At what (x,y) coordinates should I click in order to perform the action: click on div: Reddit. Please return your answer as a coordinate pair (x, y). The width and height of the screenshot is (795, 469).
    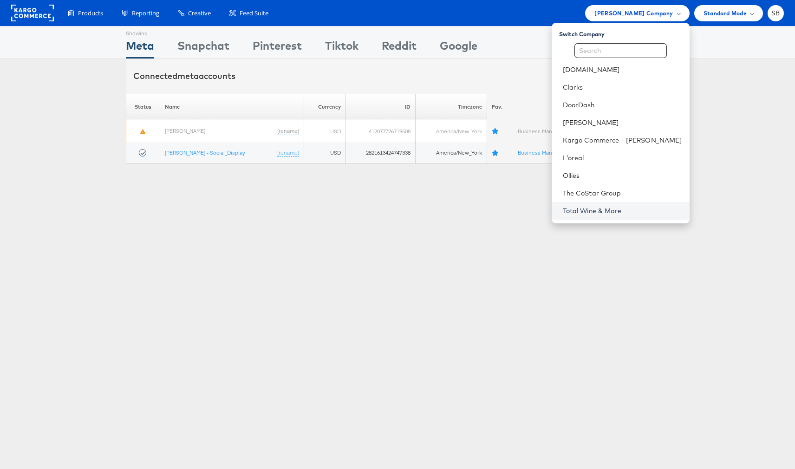
    Looking at the image, I should click on (399, 48).